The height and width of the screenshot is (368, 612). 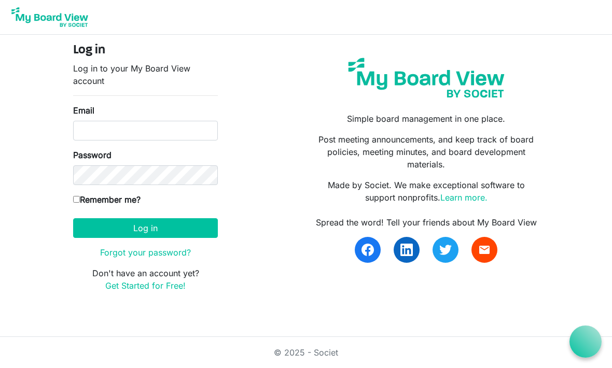 I want to click on p: Don't have an account yet?, so click(x=145, y=279).